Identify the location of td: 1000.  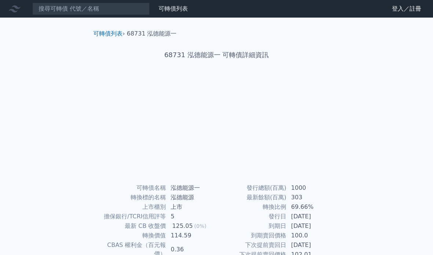
(311, 188).